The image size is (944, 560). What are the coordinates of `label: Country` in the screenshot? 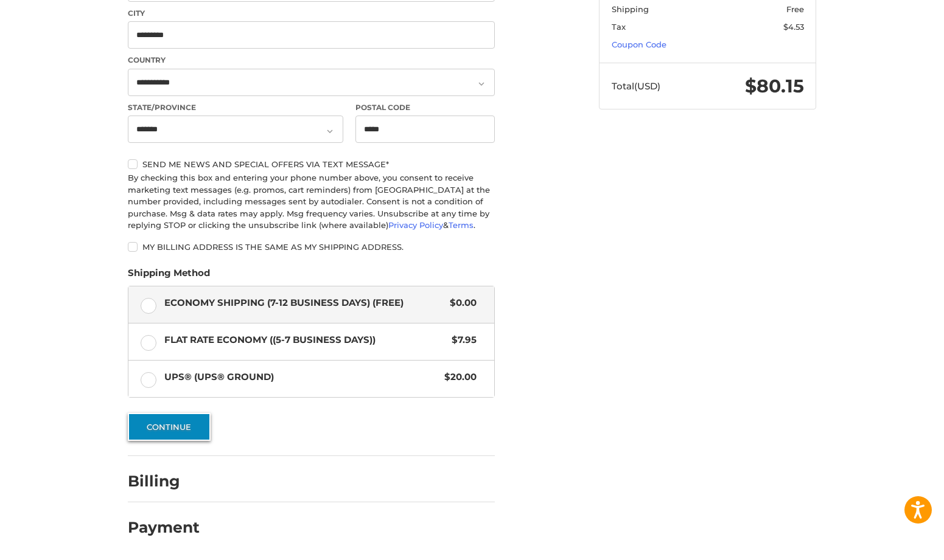 It's located at (311, 60).